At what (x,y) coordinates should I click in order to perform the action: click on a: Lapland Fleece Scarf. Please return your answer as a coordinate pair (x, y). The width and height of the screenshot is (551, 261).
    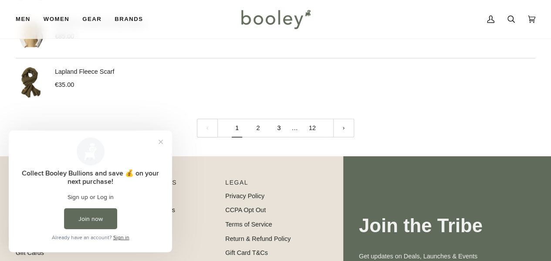
    Looking at the image, I should click on (85, 71).